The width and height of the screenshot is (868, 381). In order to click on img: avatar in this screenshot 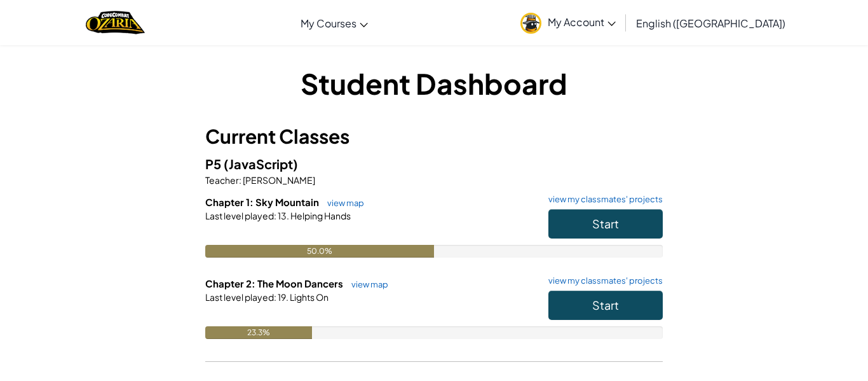, I will do `click(531, 23)`.